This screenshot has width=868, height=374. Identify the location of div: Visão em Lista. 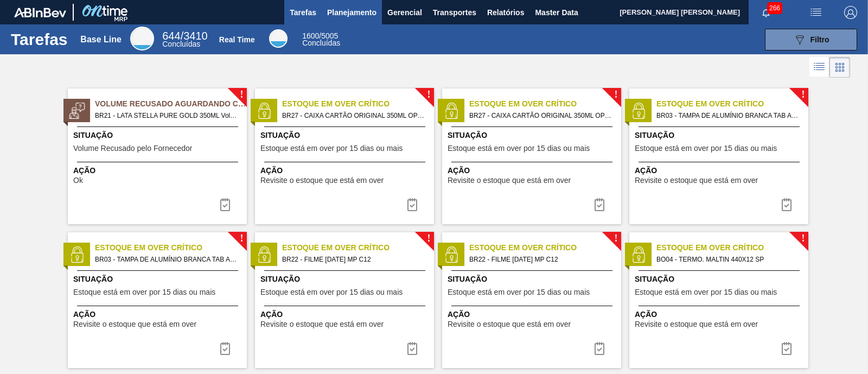
(819, 67).